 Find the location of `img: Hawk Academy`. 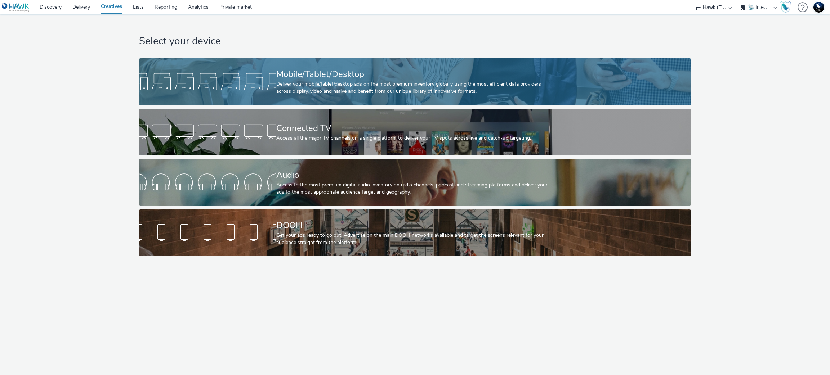

img: Hawk Academy is located at coordinates (785, 7).